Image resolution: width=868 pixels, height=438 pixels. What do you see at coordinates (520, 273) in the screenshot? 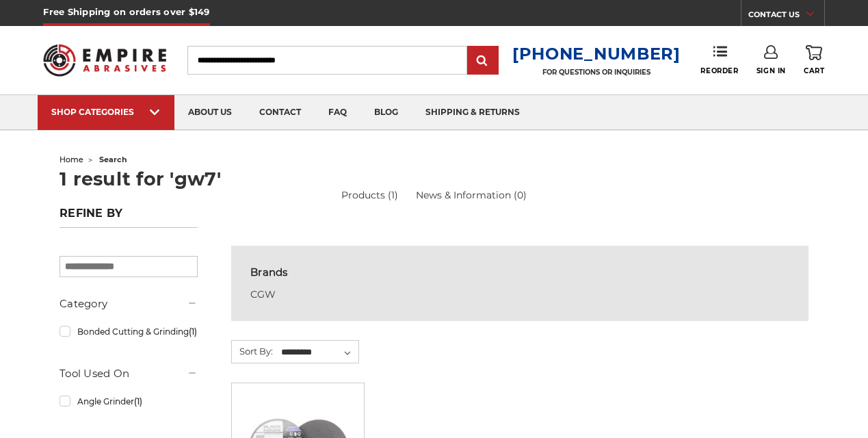
I see `h5: Brands` at bounding box center [520, 273].